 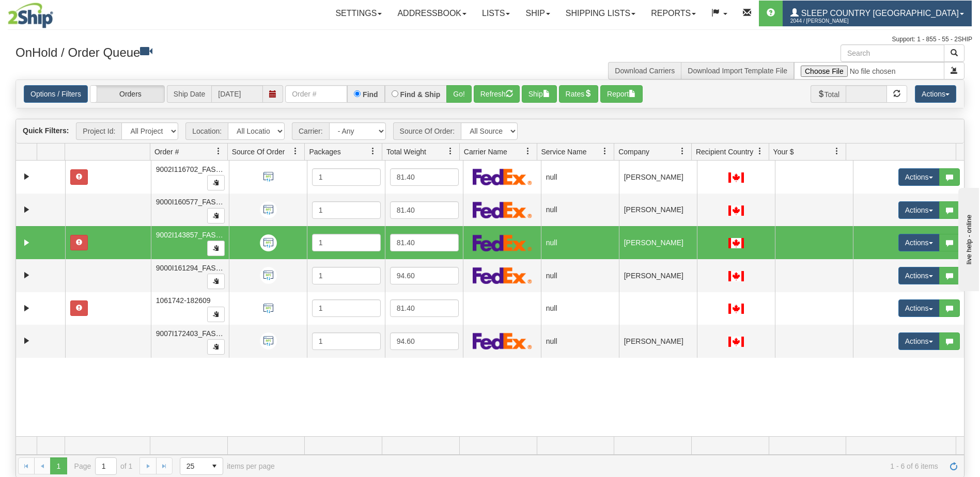 I want to click on a: Source Of Order filter column settings, so click(x=296, y=151).